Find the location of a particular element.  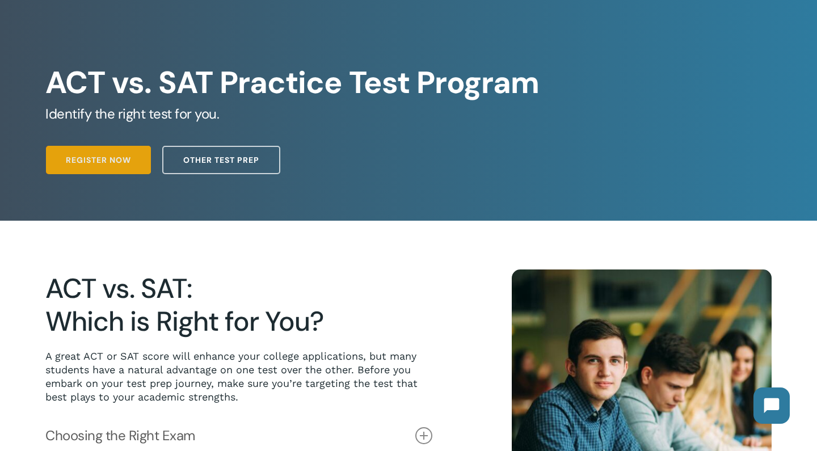

p: A great ACT or SAT score will enhance your college applications, but many students have a natural... is located at coordinates (239, 377).